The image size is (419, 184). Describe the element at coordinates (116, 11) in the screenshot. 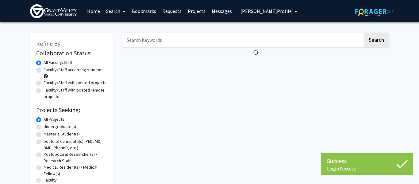

I see `a: Search` at that location.